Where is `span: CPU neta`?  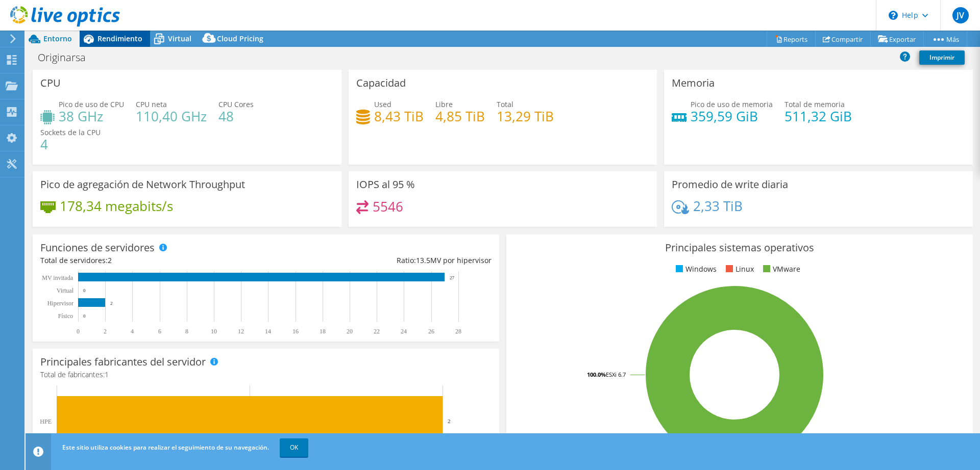
span: CPU neta is located at coordinates (151, 104).